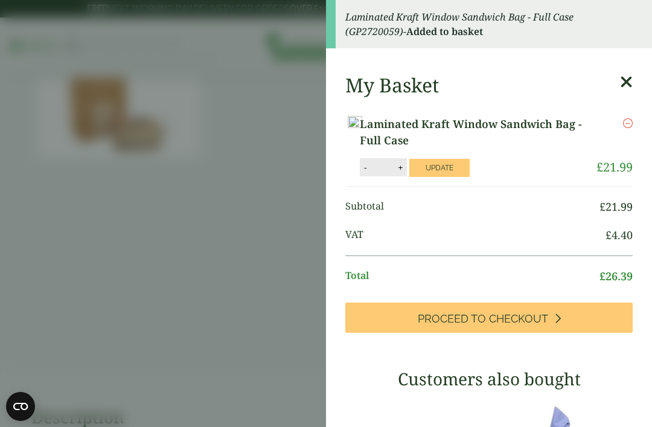 The width and height of the screenshot is (652, 427). Describe the element at coordinates (392, 85) in the screenshot. I see `h2: My Basket` at that location.